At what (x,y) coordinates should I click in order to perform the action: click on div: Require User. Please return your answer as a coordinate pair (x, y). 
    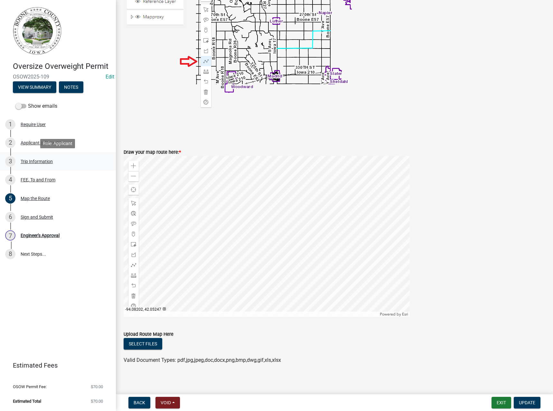
    Looking at the image, I should click on (33, 125).